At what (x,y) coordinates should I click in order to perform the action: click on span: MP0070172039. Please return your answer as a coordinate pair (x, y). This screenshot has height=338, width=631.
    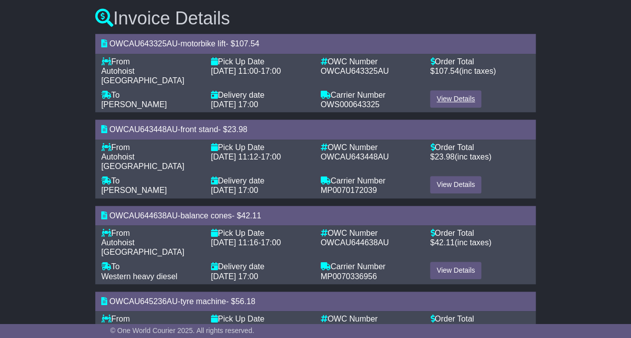
    Looking at the image, I should click on (348, 190).